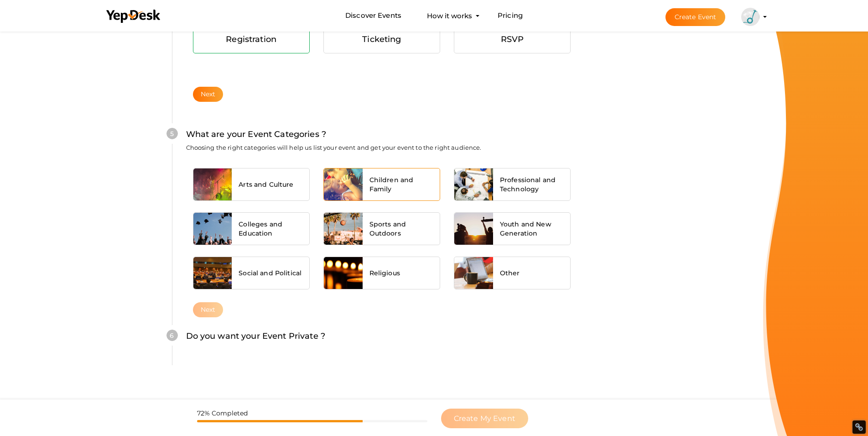 This screenshot has height=436, width=868. What do you see at coordinates (223, 413) in the screenshot?
I see `label: 72% Completed` at bounding box center [223, 413].